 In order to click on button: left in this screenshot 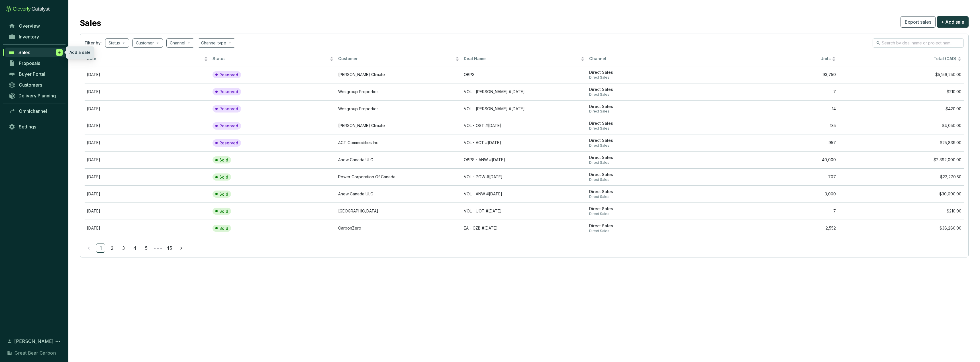, I will do `click(89, 248)`.